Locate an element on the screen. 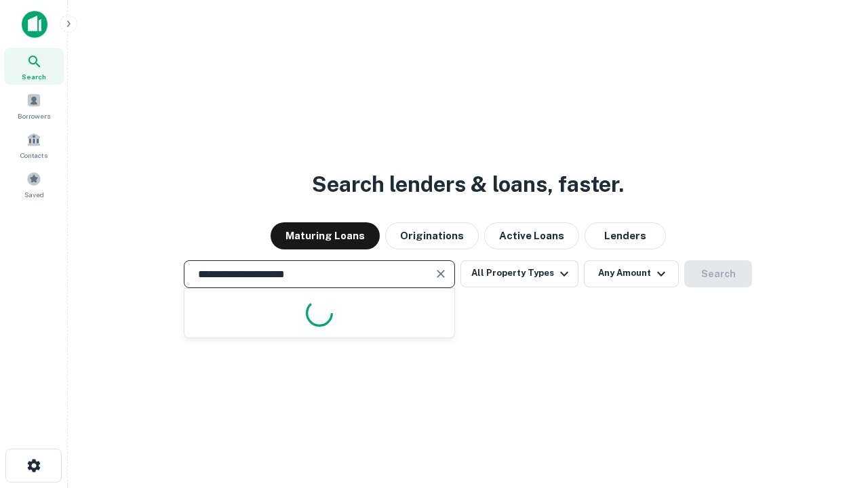 The width and height of the screenshot is (868, 488). div: Borrowers is located at coordinates (34, 106).